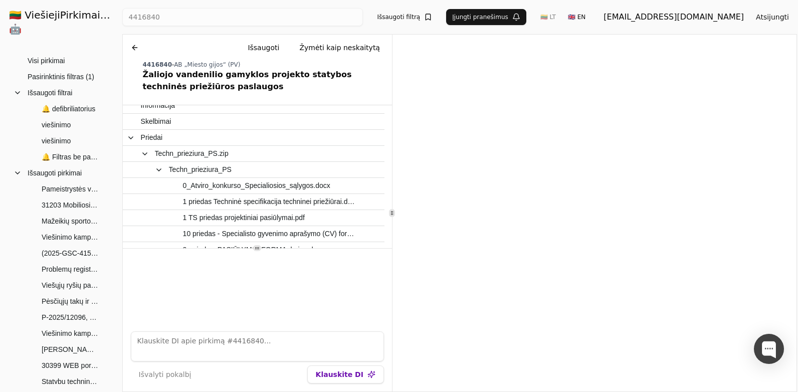 The width and height of the screenshot is (798, 392). What do you see at coordinates (158, 105) in the screenshot?
I see `span: Informacija` at bounding box center [158, 105].